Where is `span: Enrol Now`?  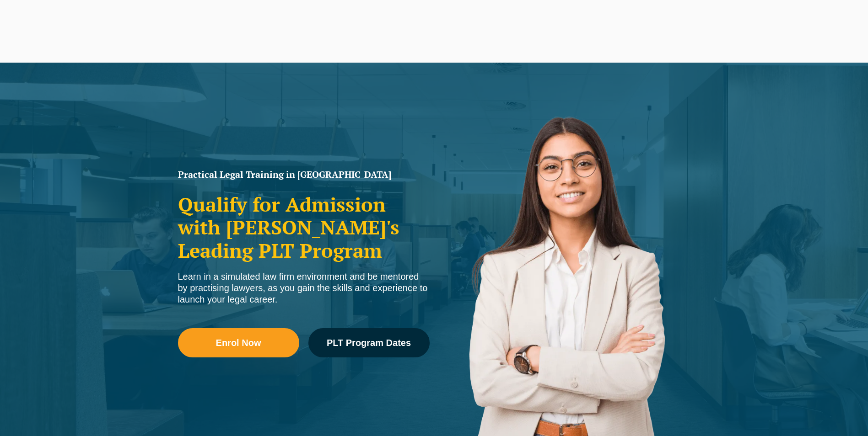
span: Enrol Now is located at coordinates (238, 343).